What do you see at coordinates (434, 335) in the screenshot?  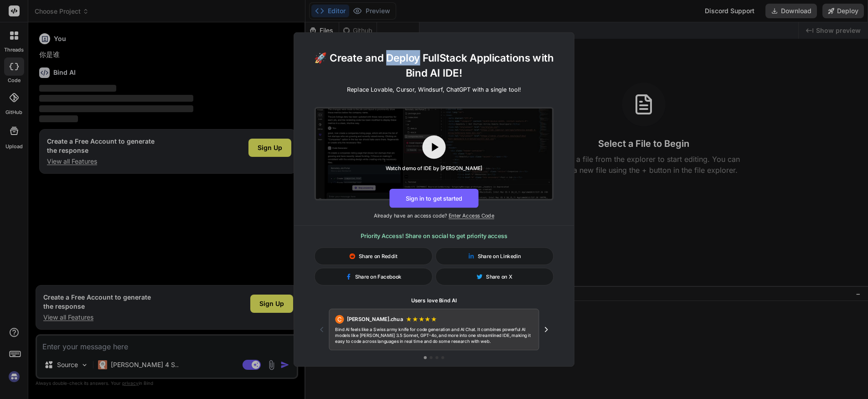 I see `p: Bind AI feels like a Swiss army knife for code generation and AI Chat. It combines powerful AI mo...` at bounding box center [434, 335].